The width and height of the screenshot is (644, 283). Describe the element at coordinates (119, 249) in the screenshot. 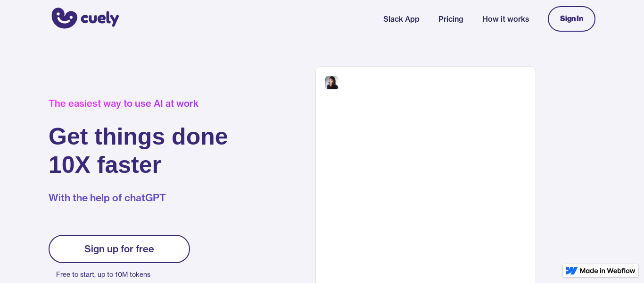

I see `a: Sign up for free` at that location.